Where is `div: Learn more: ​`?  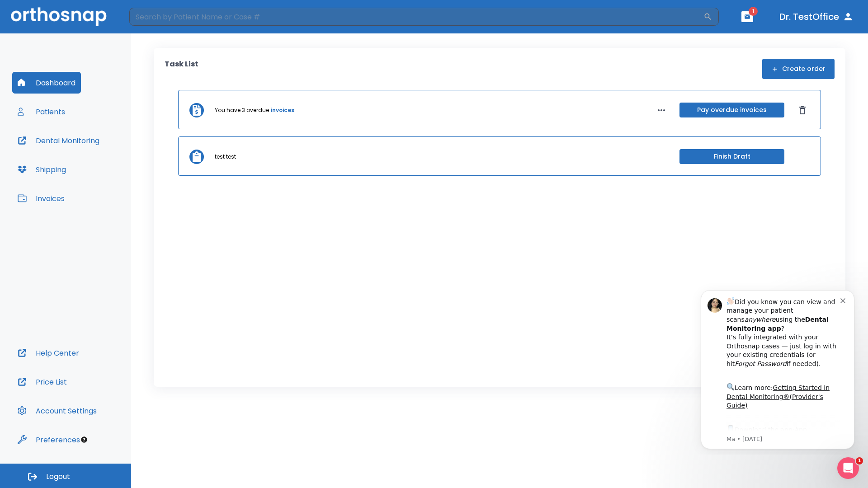 div: Learn more: ​ is located at coordinates (96, 119).